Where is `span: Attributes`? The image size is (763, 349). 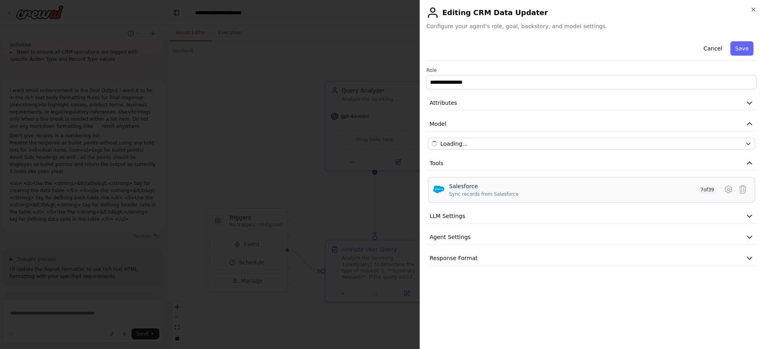
span: Attributes is located at coordinates (443, 103).